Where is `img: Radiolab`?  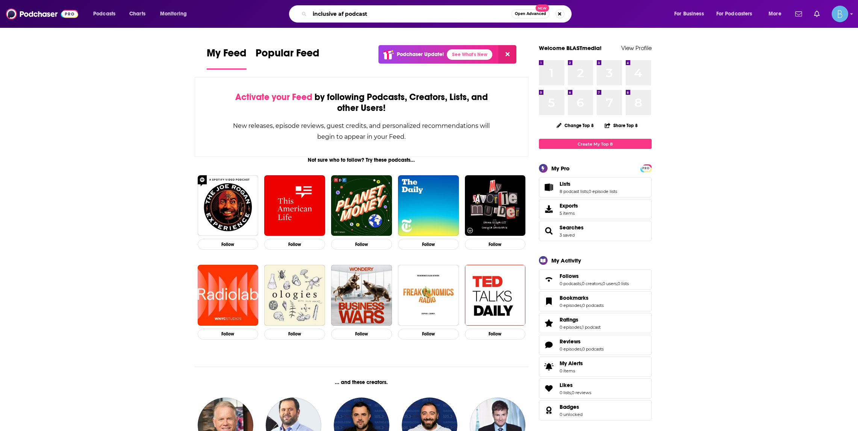
img: Radiolab is located at coordinates (228, 295).